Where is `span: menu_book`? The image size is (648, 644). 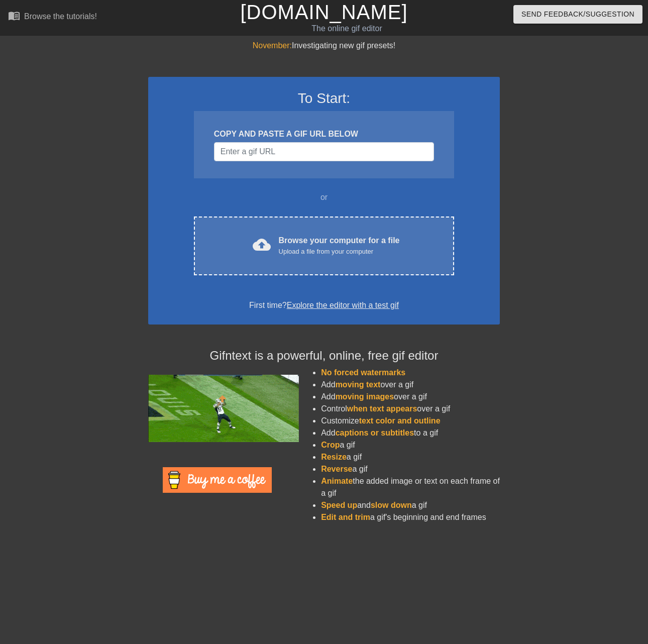
span: menu_book is located at coordinates (14, 16).